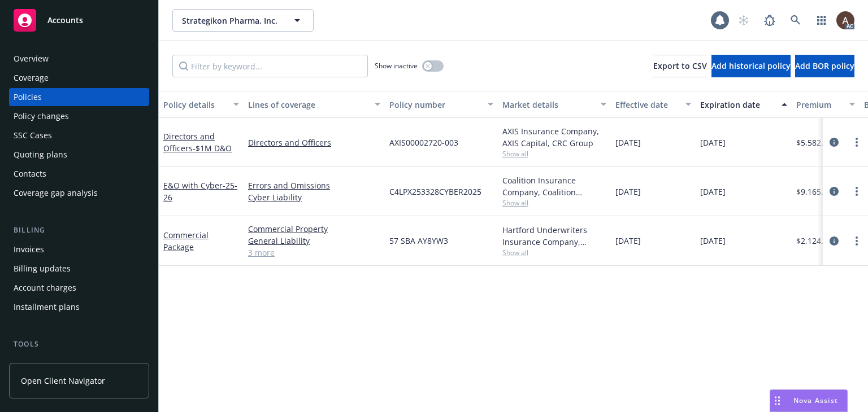 This screenshot has width=868, height=412. I want to click on div: Policies, so click(27, 97).